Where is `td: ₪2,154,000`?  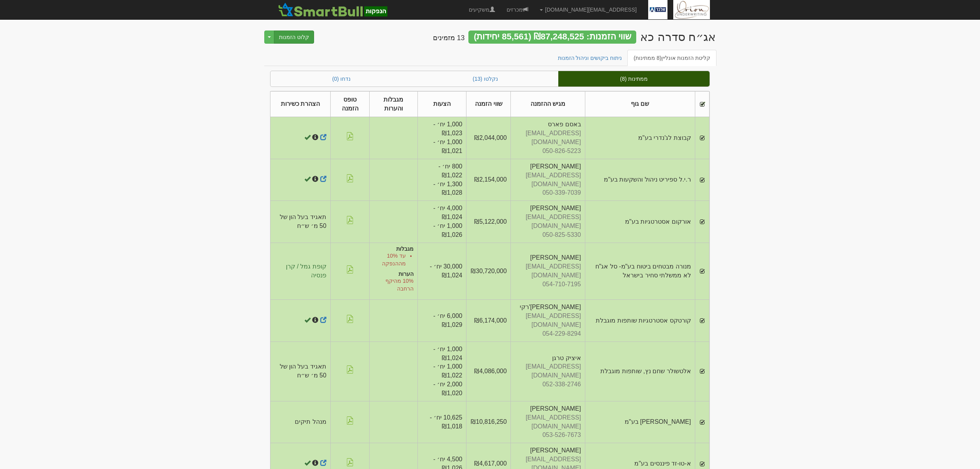
td: ₪2,154,000 is located at coordinates (488, 179).